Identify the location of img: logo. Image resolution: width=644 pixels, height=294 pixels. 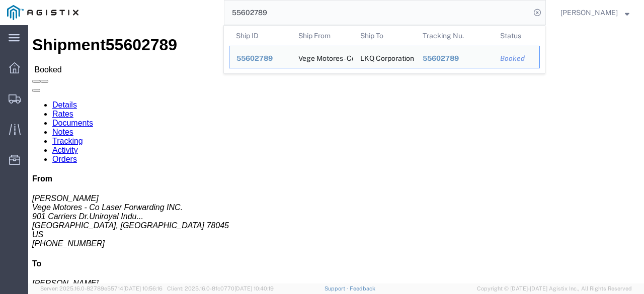
(43, 12).